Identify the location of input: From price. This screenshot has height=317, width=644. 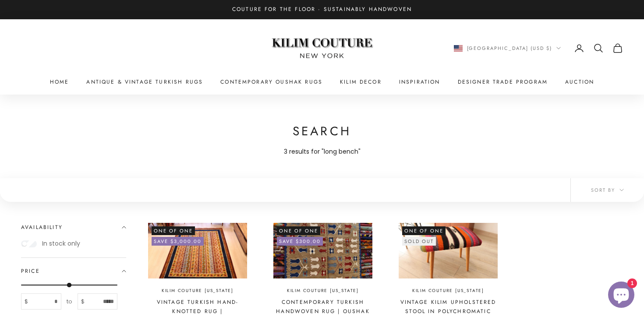
(45, 301).